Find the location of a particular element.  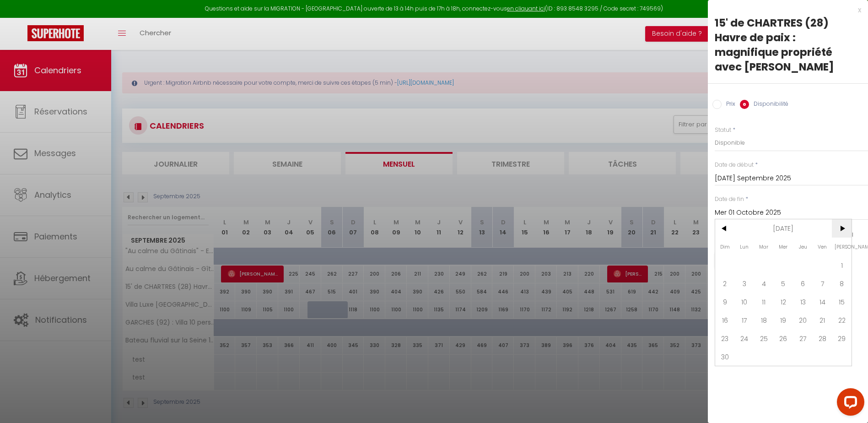

span: 14 is located at coordinates (822, 302).